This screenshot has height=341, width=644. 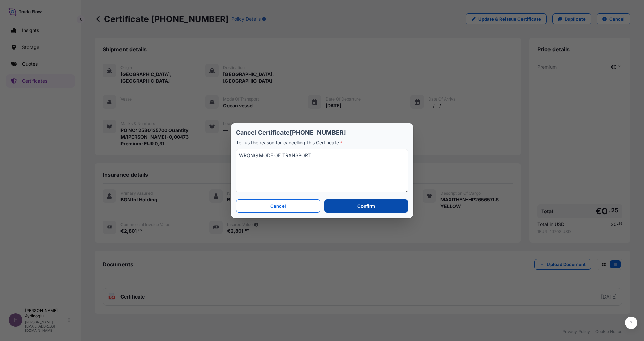 I want to click on p: Cancel, so click(x=278, y=206).